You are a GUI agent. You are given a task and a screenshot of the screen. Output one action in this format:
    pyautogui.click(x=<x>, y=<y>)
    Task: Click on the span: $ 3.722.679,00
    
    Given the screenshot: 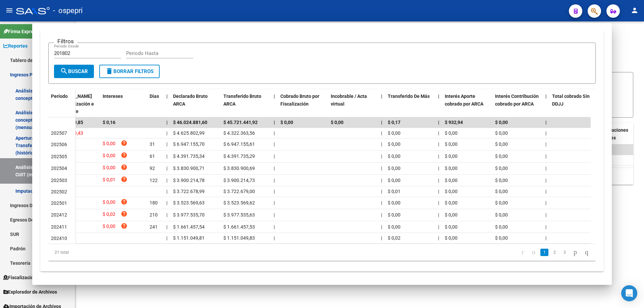 What is the action you would take?
    pyautogui.click(x=239, y=191)
    